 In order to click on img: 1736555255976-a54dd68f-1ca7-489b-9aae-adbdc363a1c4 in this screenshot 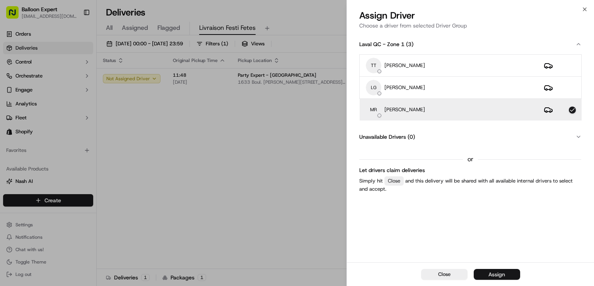, I will do `click(15, 81)`.